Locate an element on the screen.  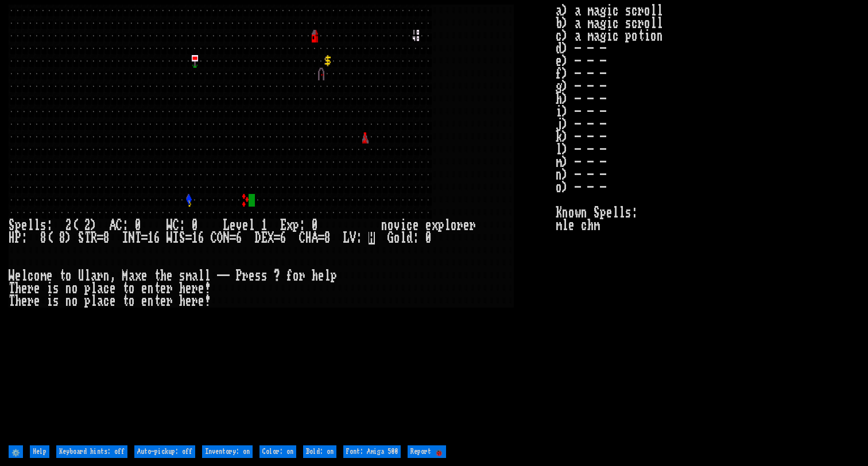
div: 2 is located at coordinates (68, 226).